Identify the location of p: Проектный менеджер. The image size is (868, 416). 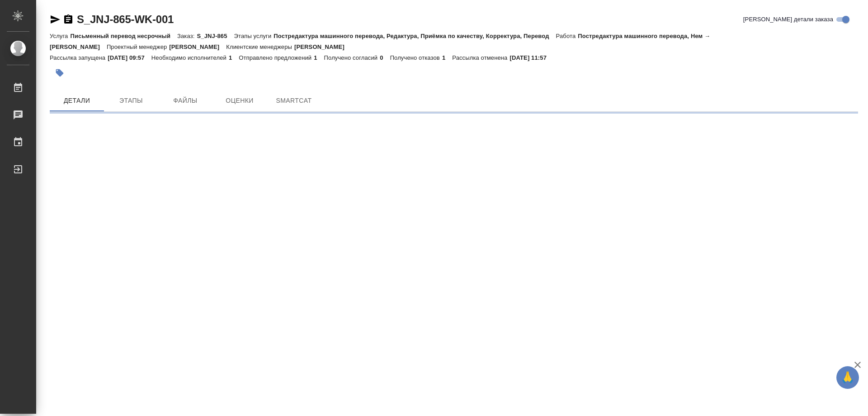
(138, 47).